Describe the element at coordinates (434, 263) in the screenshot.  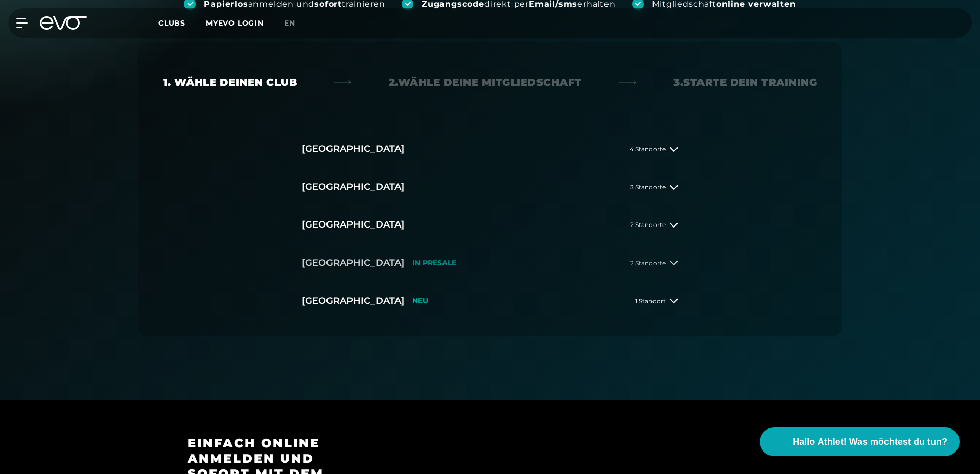
I see `p: IN PRESALE` at that location.